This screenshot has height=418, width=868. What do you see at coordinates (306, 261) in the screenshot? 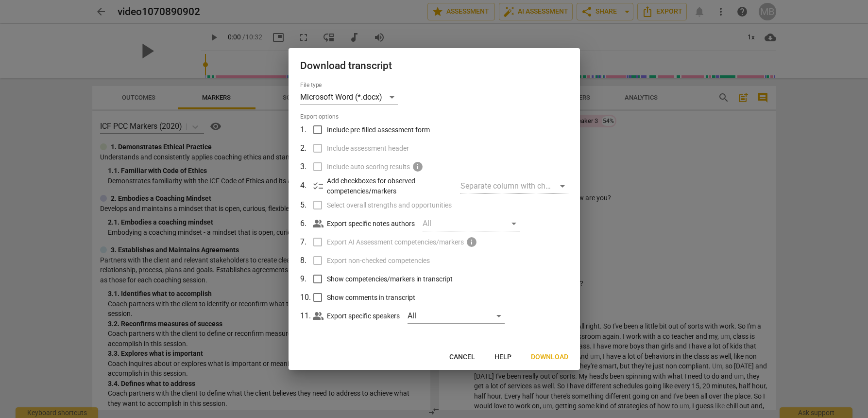
I see `td: 8 .` at bounding box center [306, 261].